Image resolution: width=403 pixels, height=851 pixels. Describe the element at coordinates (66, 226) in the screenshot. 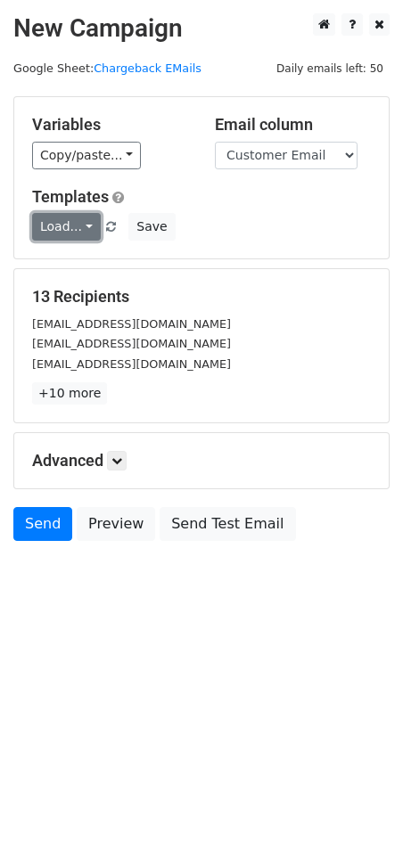

I see `a: Load...` at that location.